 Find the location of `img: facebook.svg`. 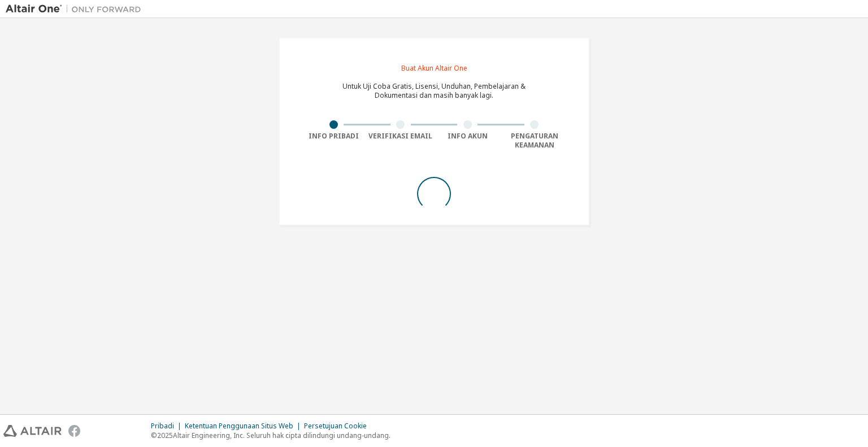

img: facebook.svg is located at coordinates (74, 430).